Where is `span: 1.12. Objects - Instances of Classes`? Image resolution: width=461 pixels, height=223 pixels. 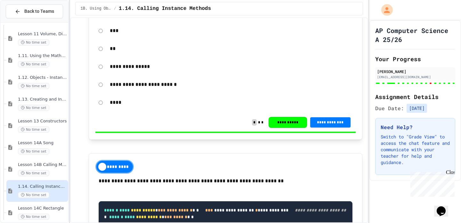 span: 1.12. Objects - Instances of Classes is located at coordinates (42, 77).